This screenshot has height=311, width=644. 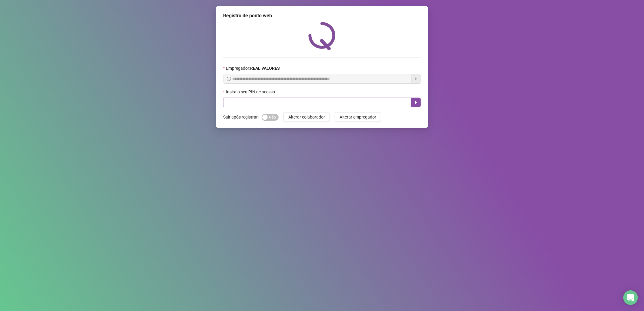 I want to click on img: QRPoint, so click(x=322, y=36).